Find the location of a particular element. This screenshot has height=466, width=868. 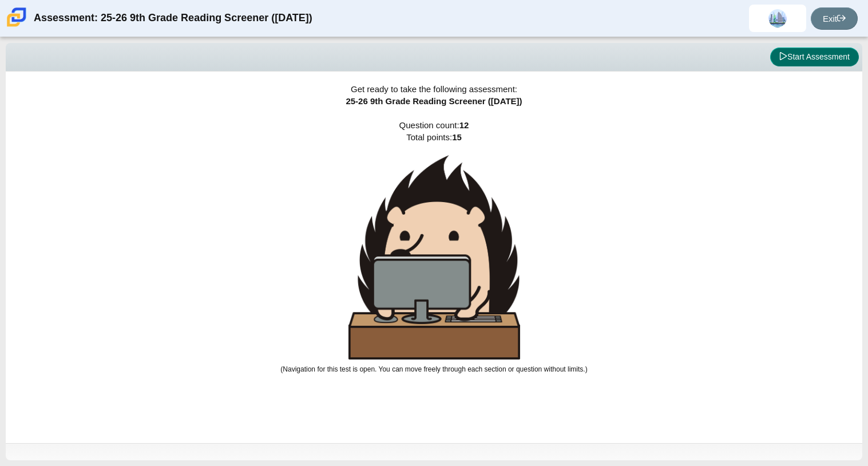

img: daniela.madrigal.fr0aLG is located at coordinates (777, 18).